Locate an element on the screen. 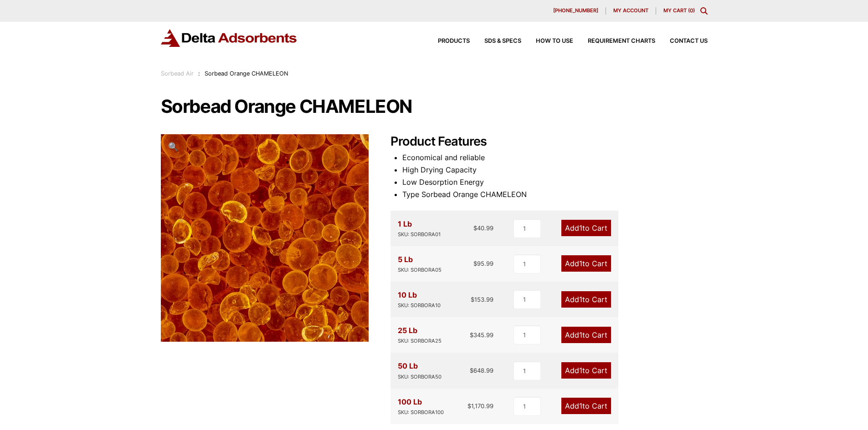 The width and height of the screenshot is (868, 430). span: Contact Us is located at coordinates (688, 41).